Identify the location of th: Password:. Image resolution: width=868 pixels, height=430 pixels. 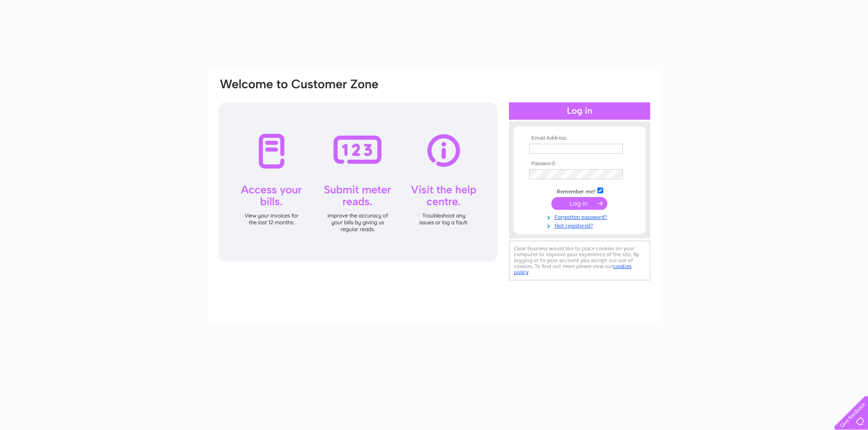
(579, 164).